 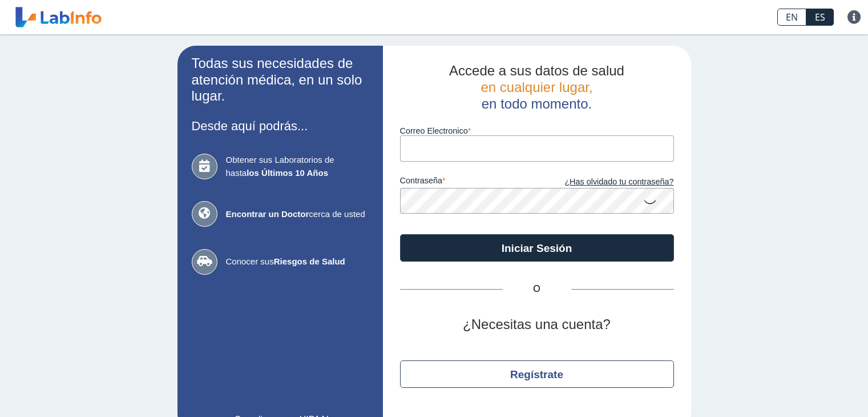 What do you see at coordinates (605, 182) in the screenshot?
I see `a: ¿Has olvidado tu contraseña?` at bounding box center [605, 182].